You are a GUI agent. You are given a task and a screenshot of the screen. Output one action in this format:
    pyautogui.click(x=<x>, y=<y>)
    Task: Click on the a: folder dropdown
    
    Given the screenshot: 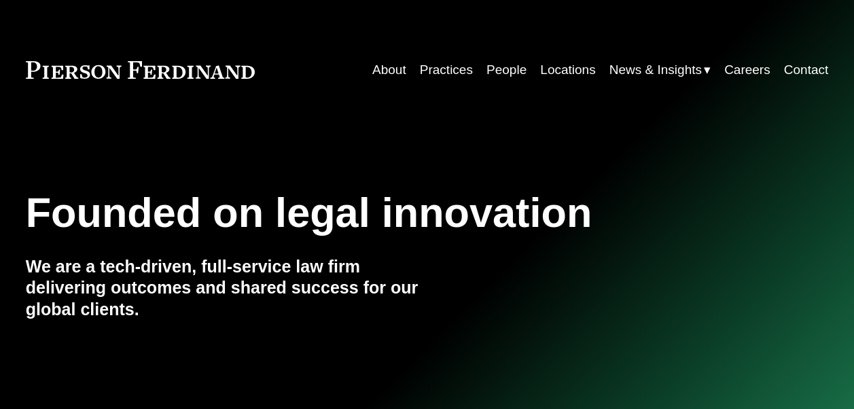 What is the action you would take?
    pyautogui.click(x=660, y=70)
    